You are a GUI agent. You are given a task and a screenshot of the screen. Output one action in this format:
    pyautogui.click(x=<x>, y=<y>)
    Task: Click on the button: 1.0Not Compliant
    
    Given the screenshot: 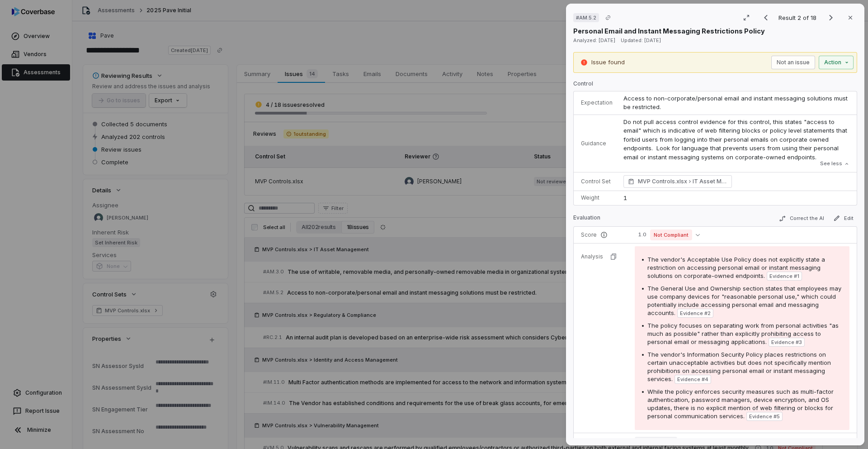 What is the action you would take?
    pyautogui.click(x=669, y=235)
    